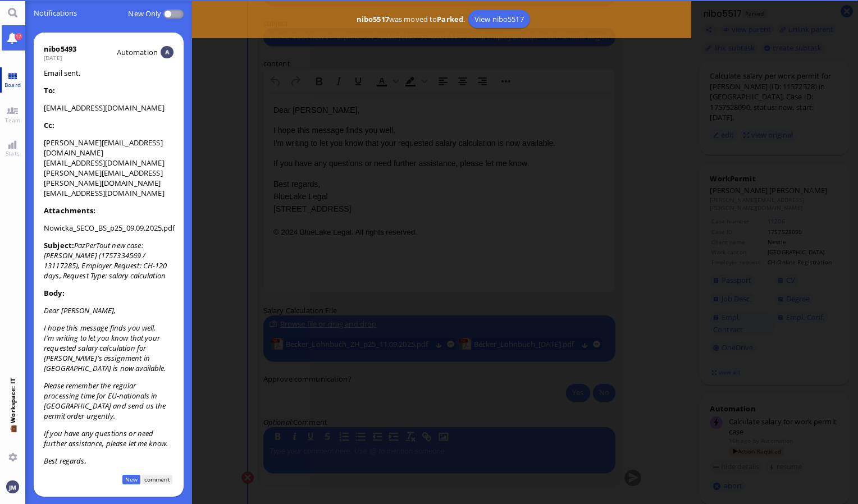  What do you see at coordinates (450, 19) in the screenshot?
I see `b: Parked` at bounding box center [450, 19].